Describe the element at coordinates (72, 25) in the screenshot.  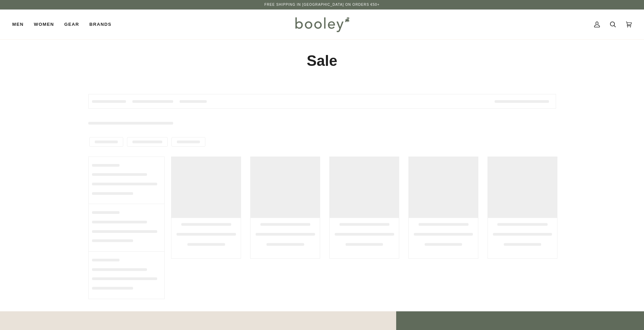
I see `div: Gear` at that location.